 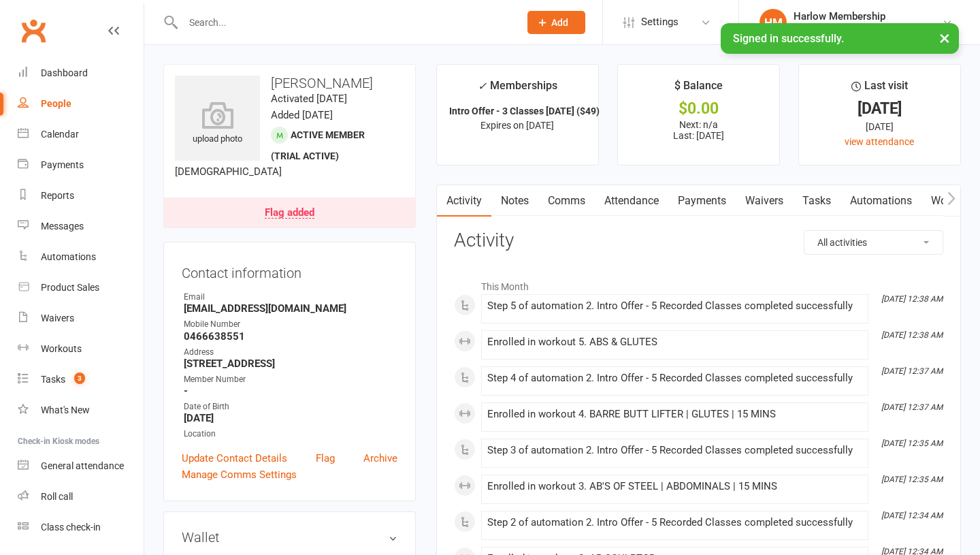 What do you see at coordinates (80, 73) in the screenshot?
I see `a: Dashboard` at bounding box center [80, 73].